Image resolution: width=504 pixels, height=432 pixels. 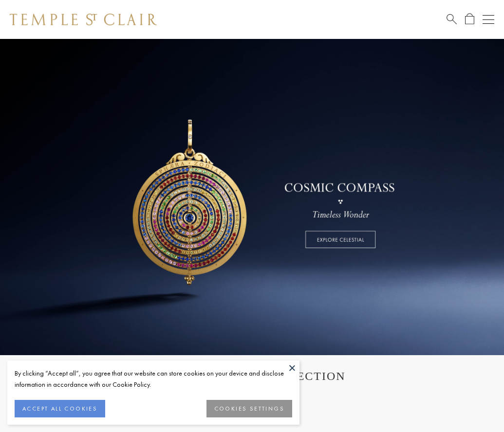 I want to click on button: COOKIES SETTINGS, so click(x=249, y=409).